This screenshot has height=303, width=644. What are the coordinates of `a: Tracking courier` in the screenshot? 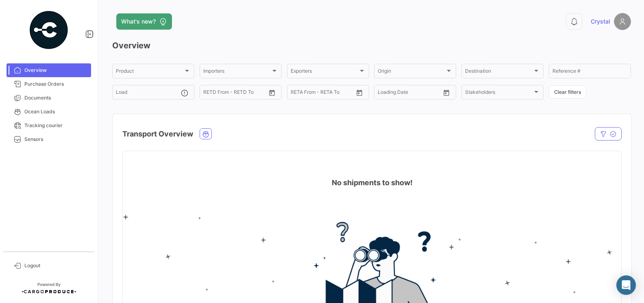 It's located at (49, 126).